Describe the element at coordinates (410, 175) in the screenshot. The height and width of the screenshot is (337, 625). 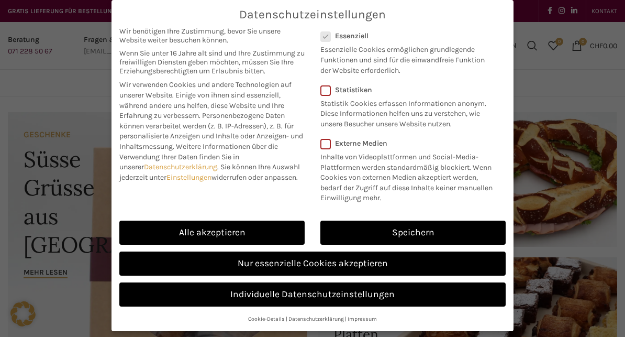
I see `p: Inhalte von Videoplattformen und Social-Media-Plattformen werden standardmäßig blockiert. Wenn Co...` at that location.